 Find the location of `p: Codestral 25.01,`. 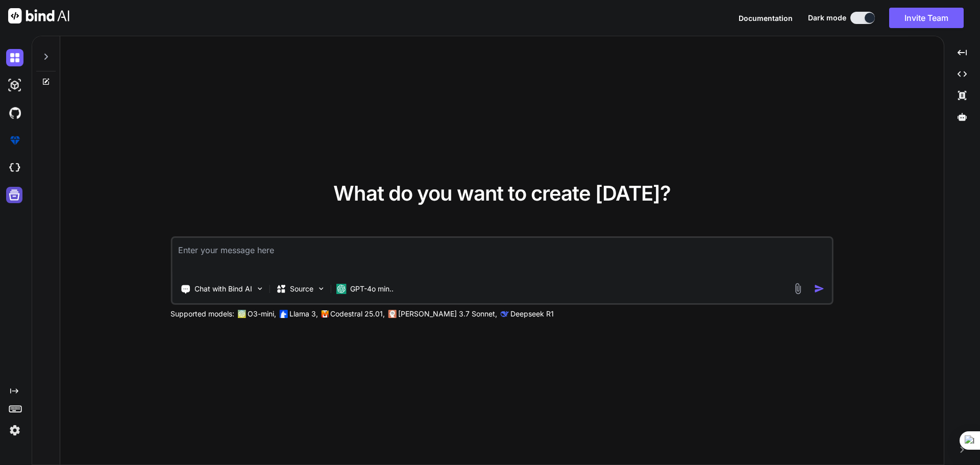

p: Codestral 25.01, is located at coordinates (357, 314).